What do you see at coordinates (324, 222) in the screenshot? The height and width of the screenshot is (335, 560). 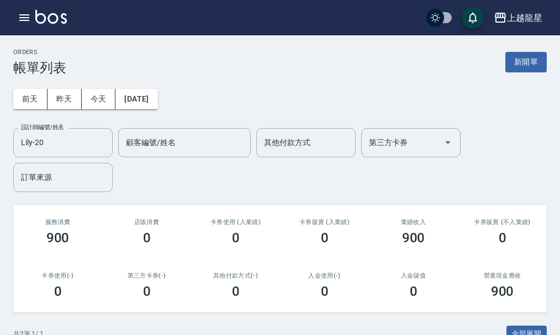 I see `h2: 卡券販賣 (入業績)` at bounding box center [324, 222].